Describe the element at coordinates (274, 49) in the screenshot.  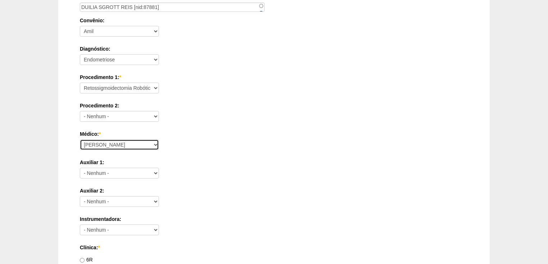
I see `label: Diagnóstico:` at that location.